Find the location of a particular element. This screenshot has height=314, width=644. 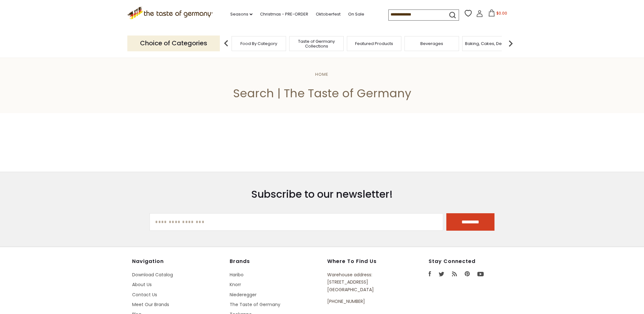

a: Beverages is located at coordinates (432, 43).